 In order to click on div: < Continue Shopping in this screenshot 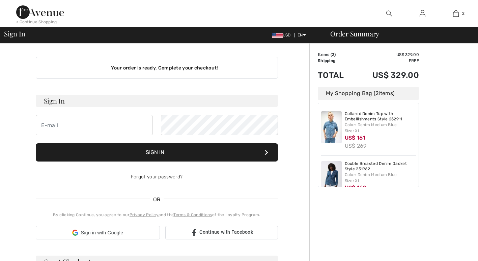, I will do `click(36, 22)`.